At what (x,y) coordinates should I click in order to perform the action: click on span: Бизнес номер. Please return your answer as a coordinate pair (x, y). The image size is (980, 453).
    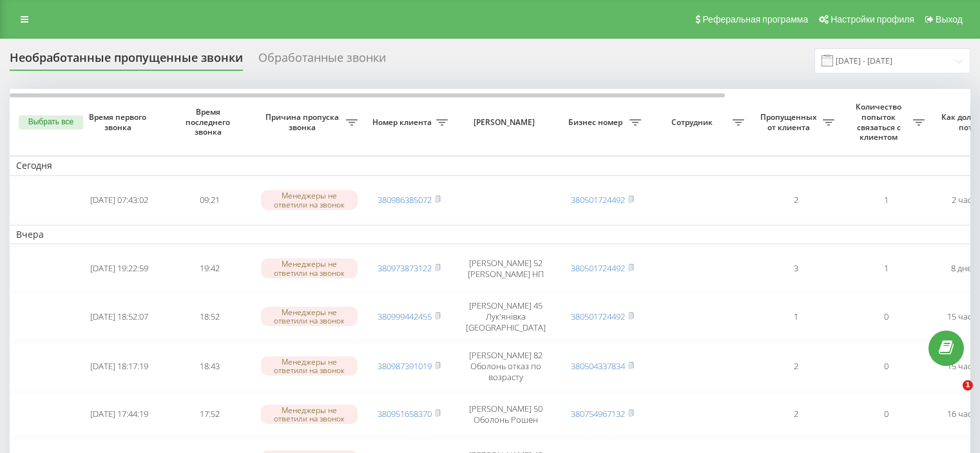
    Looking at the image, I should click on (596, 123).